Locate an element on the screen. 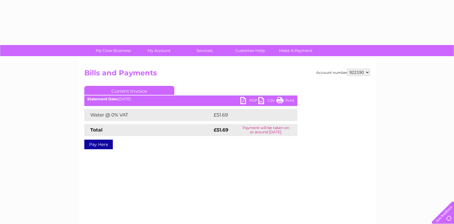 This screenshot has height=224, width=454. a: Services is located at coordinates (204, 50).